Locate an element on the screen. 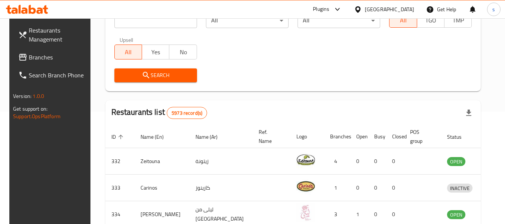 This screenshot has width=505, height=224. a: Restaurants Management is located at coordinates (53, 35).